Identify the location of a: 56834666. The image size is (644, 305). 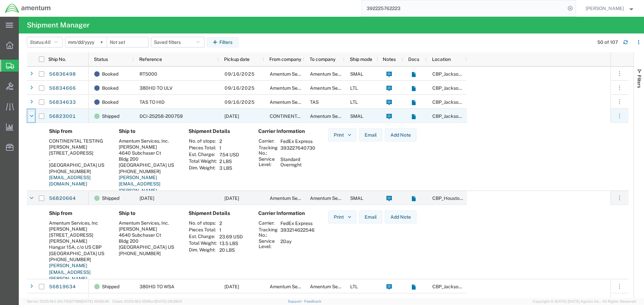
(62, 88).